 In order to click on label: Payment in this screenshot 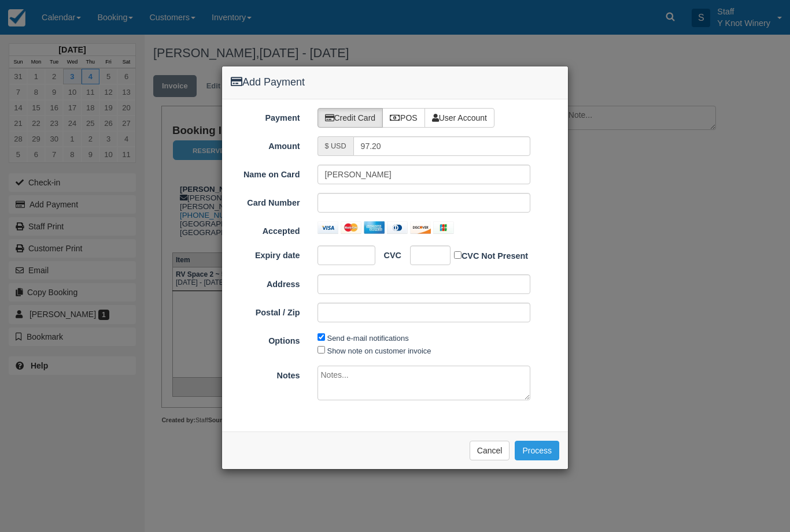, I will do `click(265, 116)`.